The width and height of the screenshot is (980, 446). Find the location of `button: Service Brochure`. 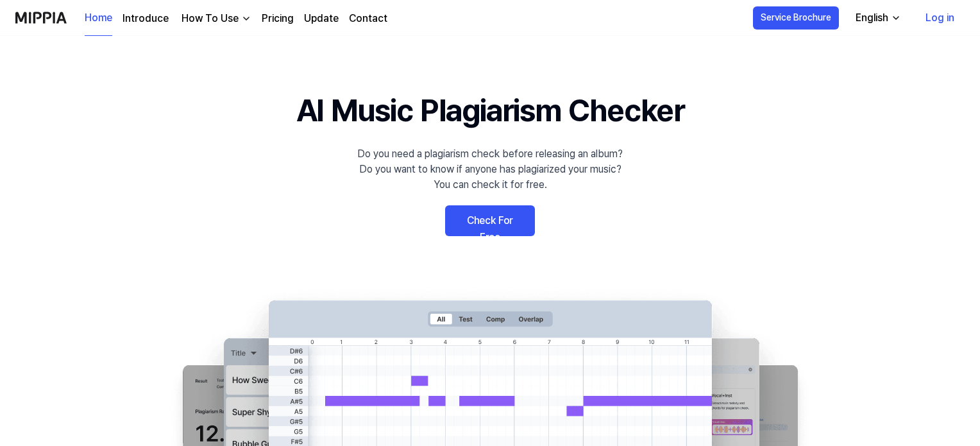

button: Service Brochure is located at coordinates (796, 18).